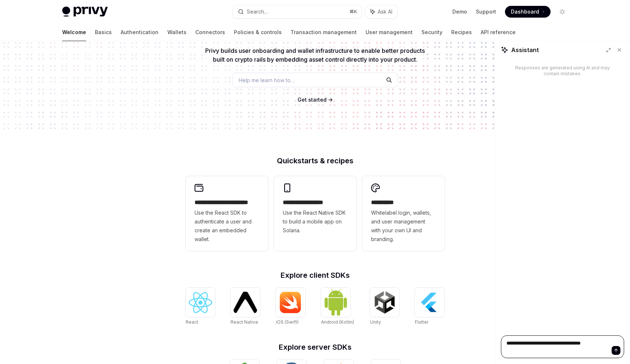 Image resolution: width=630 pixels, height=364 pixels. I want to click on button: Ask AI, so click(381, 12).